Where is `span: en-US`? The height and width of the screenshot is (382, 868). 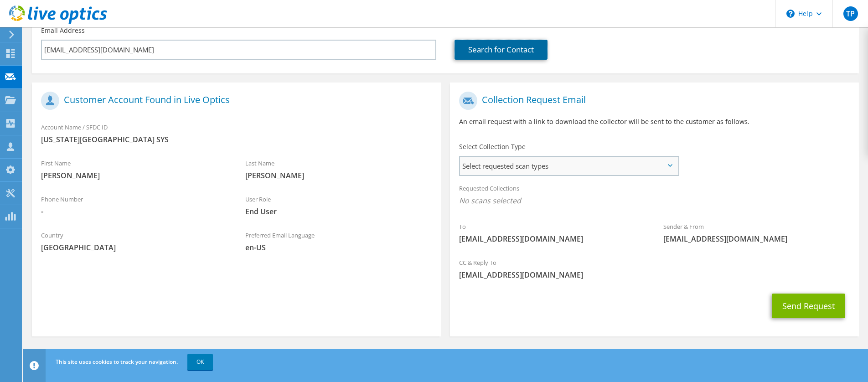 span: en-US is located at coordinates (338, 248).